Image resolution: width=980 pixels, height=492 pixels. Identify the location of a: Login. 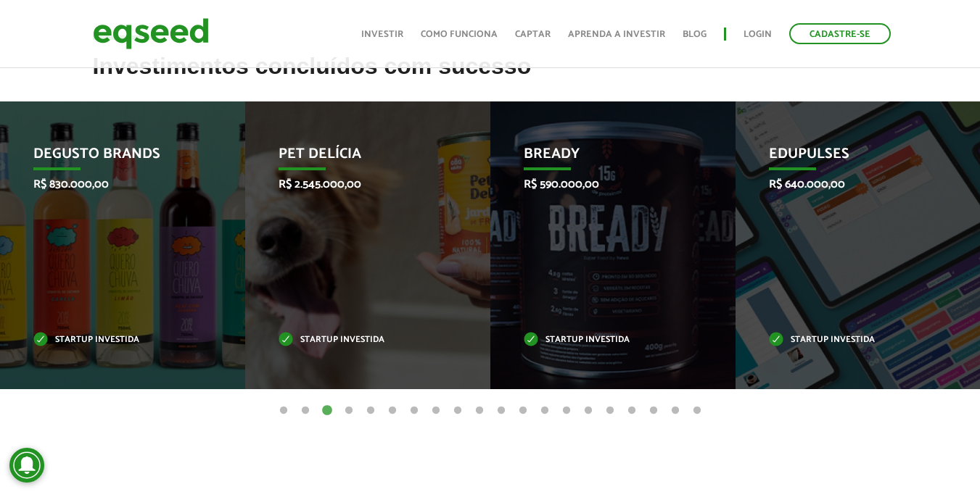
(757, 34).